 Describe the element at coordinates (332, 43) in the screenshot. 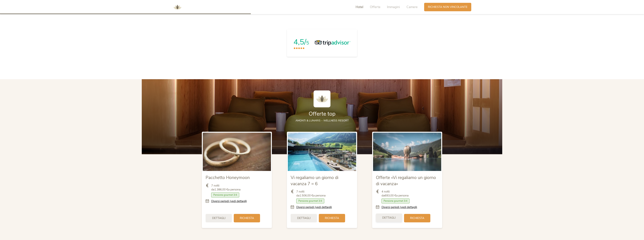

I see `img: Tripadvisor` at that location.